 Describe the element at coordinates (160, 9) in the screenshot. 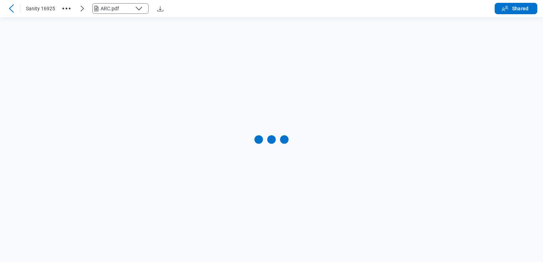

I see `button: Download` at that location.